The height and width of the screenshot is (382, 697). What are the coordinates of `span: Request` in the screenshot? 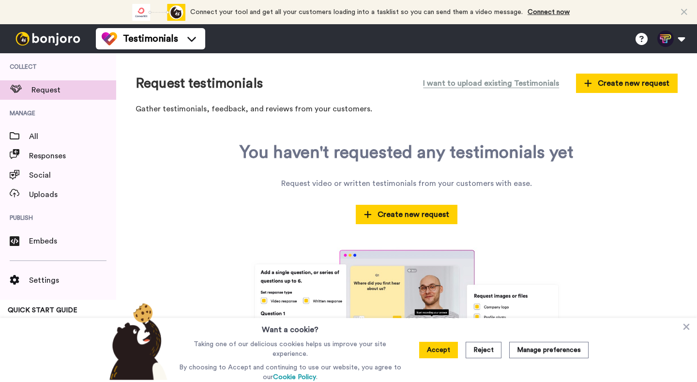 It's located at (74, 90).